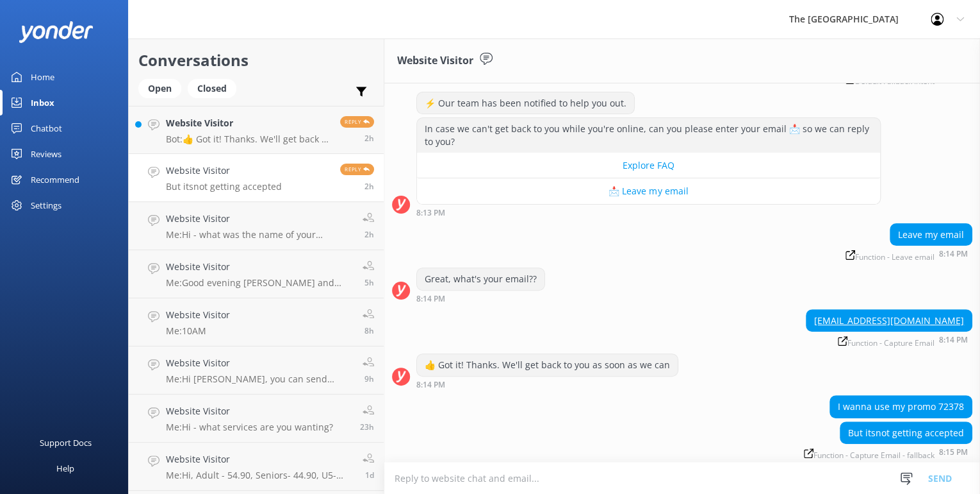 Image resolution: width=980 pixels, height=494 pixels. What do you see at coordinates (198, 331) in the screenshot?
I see `p: Me: 10AM` at bounding box center [198, 331].